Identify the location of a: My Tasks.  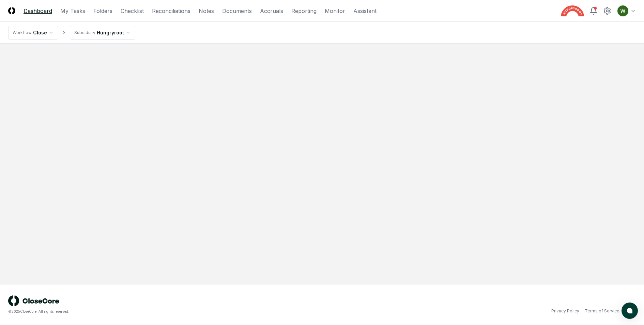
(73, 11).